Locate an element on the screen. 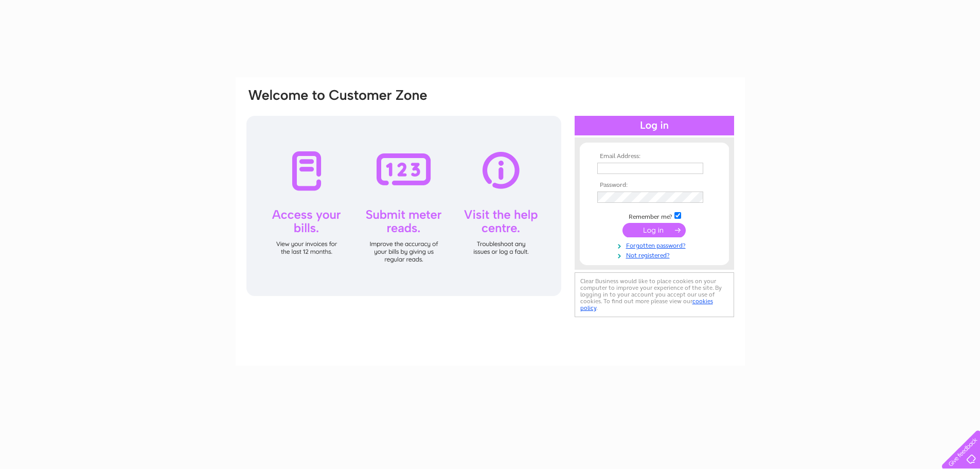 This screenshot has height=469, width=980. th: Email Address: is located at coordinates (654, 156).